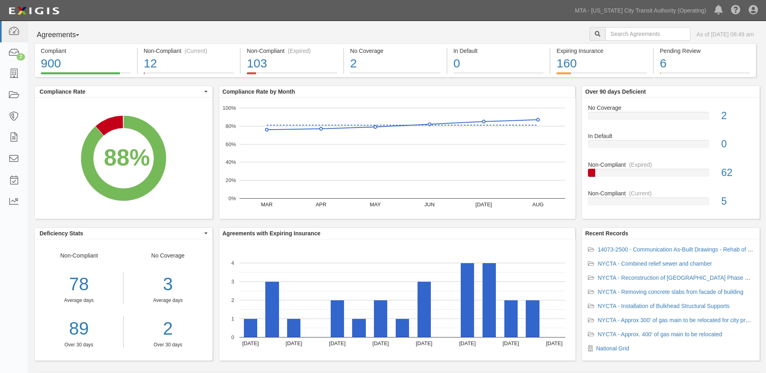  I want to click on text: 20%, so click(231, 180).